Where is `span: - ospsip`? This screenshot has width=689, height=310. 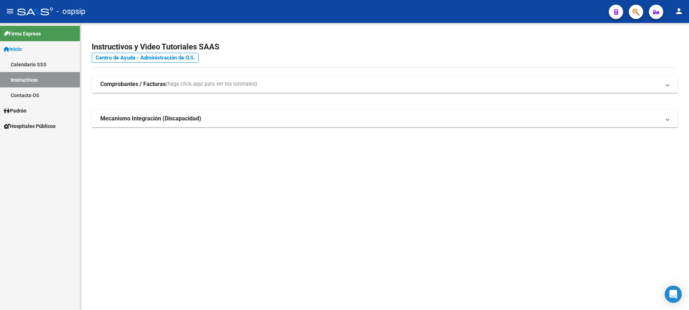 span: - ospsip is located at coordinates (71, 11).